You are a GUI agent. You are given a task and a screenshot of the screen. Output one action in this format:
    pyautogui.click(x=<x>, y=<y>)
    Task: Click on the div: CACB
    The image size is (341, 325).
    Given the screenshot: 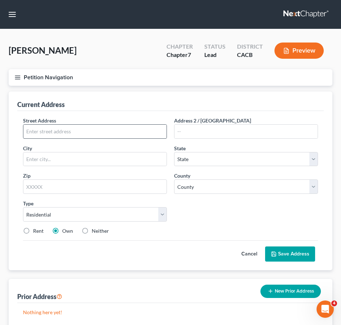 What is the action you would take?
    pyautogui.click(x=250, y=55)
    